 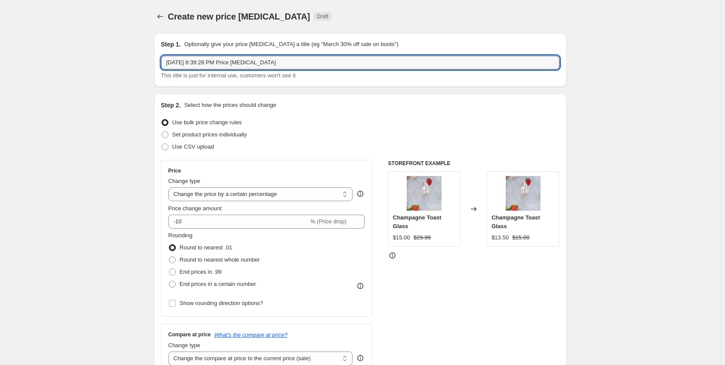 What do you see at coordinates (474, 163) in the screenshot?
I see `h6: STOREFRONT EXAMPLE` at bounding box center [474, 163].